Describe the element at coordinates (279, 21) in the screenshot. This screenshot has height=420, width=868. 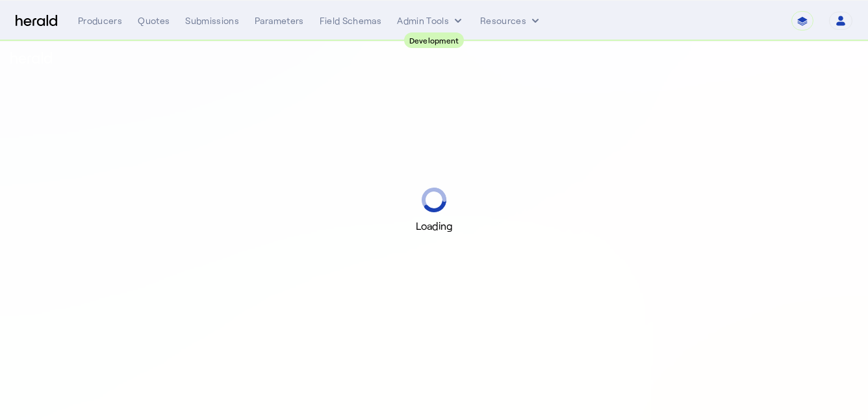
I see `div: Parameters` at that location.